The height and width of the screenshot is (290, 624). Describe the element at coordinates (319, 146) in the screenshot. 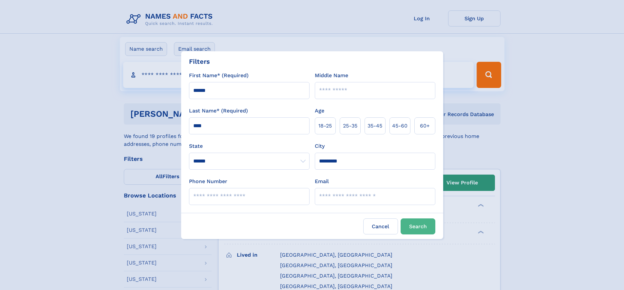

I see `label: City` at that location.